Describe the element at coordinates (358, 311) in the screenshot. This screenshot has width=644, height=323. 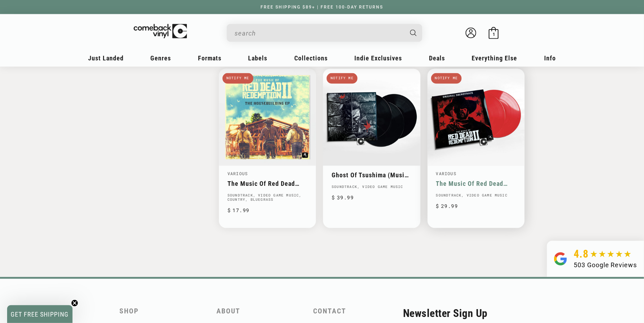
I see `h2: Contact` at that location.